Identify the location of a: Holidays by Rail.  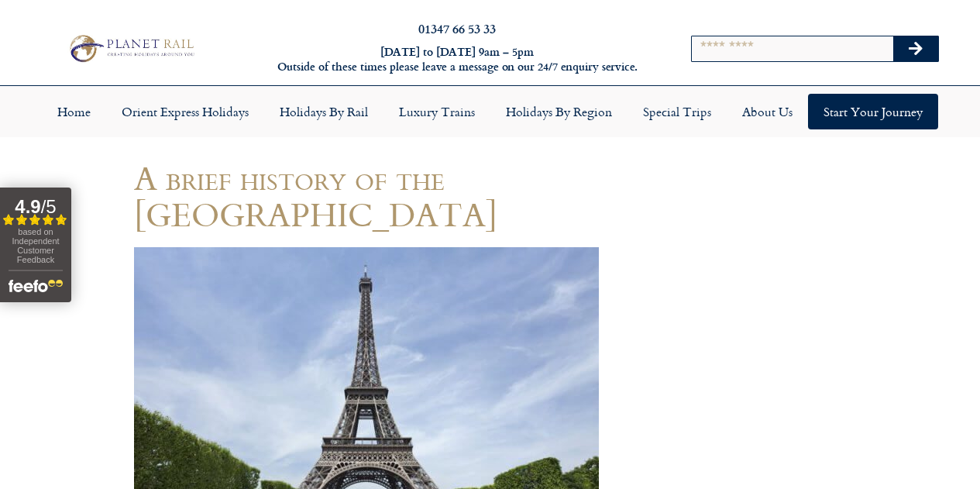
(324, 112).